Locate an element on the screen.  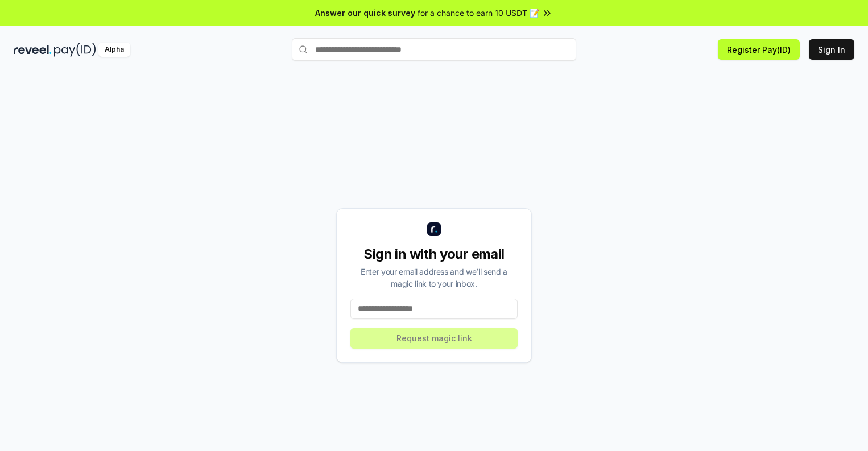
div: Enter your email address and we’ll send a magic link to your inbox. is located at coordinates (434, 278).